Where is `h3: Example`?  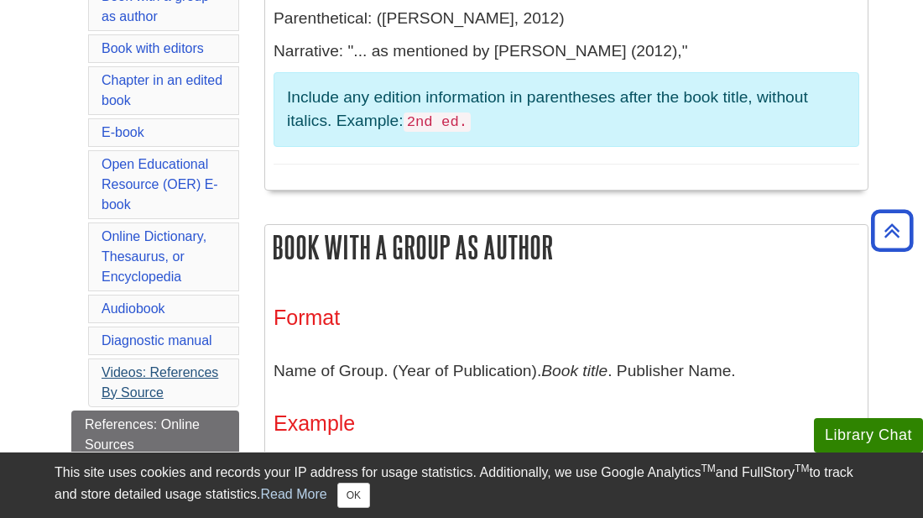
h3: Example is located at coordinates (566, 423).